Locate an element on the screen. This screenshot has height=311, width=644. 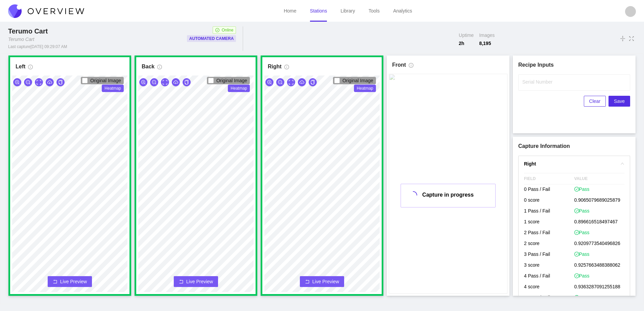
p: 2 Pass / Fail is located at coordinates (550, 233).